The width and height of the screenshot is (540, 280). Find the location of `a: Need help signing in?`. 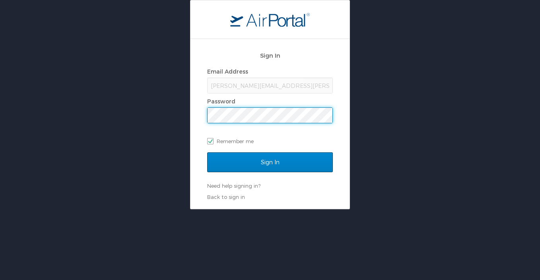

a: Need help signing in? is located at coordinates (234, 186).